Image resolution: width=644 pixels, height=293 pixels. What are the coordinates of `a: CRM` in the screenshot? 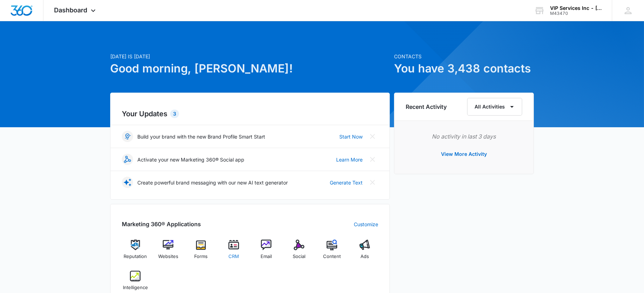 It's located at (233, 252).